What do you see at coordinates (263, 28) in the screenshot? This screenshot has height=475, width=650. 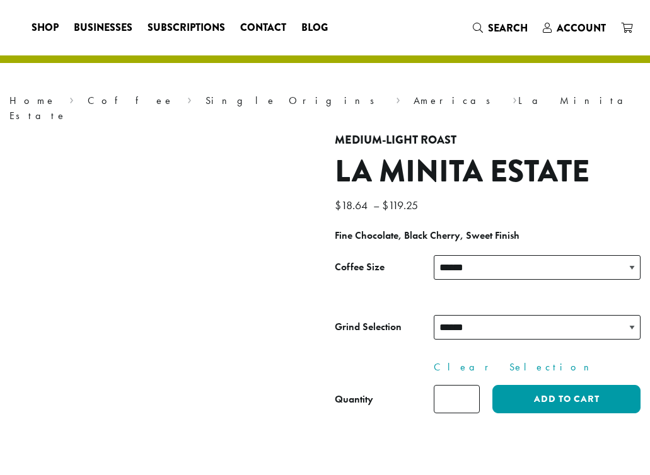 I see `span: Contact` at bounding box center [263, 28].